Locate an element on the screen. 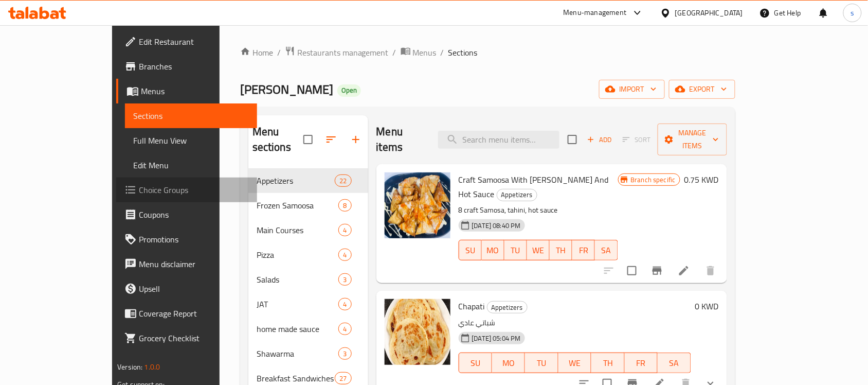 This screenshot has width=868, height=385. span: 3 is located at coordinates (344, 279).